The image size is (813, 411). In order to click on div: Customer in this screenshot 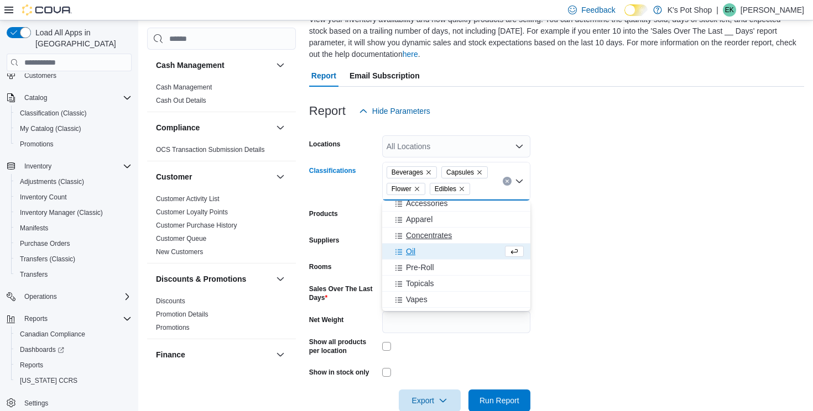, I will do `click(221, 228)`.